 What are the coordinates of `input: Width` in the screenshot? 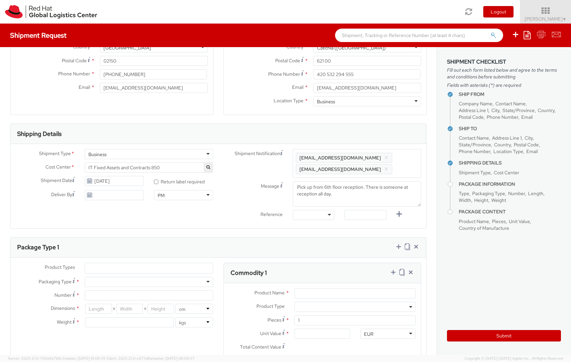 It's located at (129, 309).